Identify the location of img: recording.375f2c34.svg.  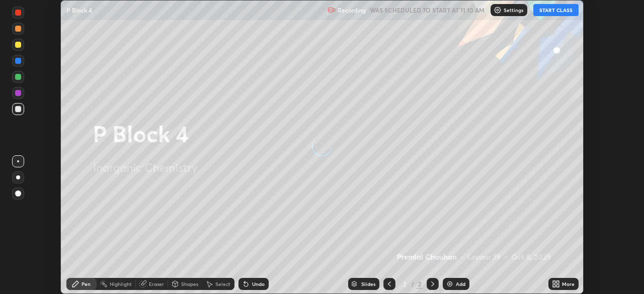
(332, 10).